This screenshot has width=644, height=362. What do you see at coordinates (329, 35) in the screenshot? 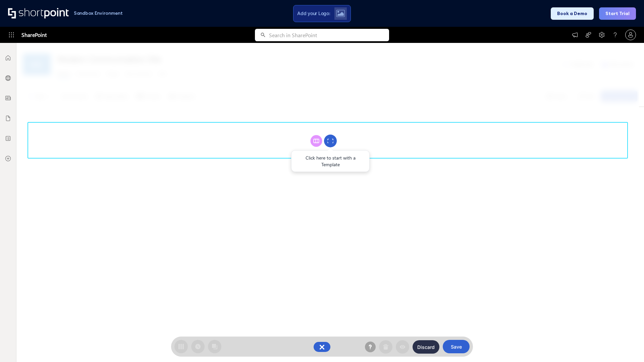
I see `input: Search in SharePoint` at bounding box center [329, 35].